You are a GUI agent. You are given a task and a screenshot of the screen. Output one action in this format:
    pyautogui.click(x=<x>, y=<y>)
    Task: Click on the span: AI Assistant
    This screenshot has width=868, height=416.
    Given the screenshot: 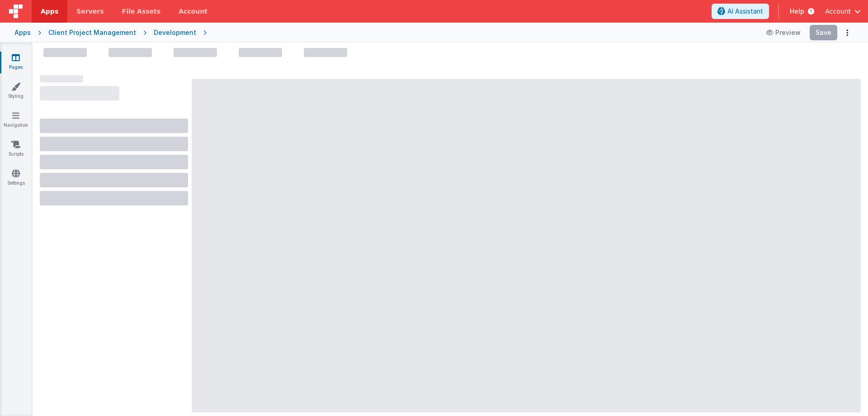 What is the action you would take?
    pyautogui.click(x=745, y=11)
    